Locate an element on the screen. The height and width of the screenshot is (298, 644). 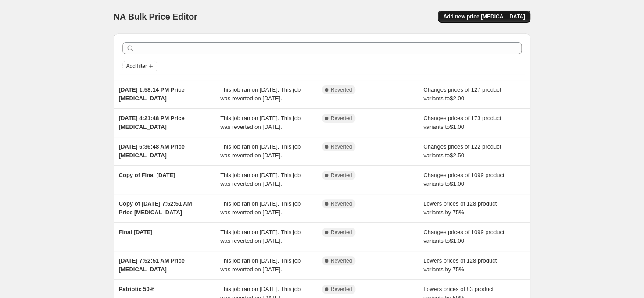
span: $2.50 is located at coordinates (457, 155).